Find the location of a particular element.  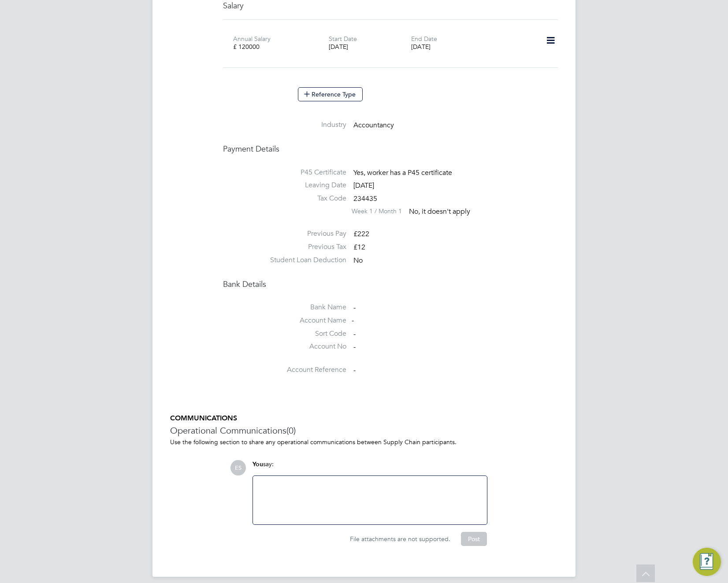

label: P45 Certificate is located at coordinates (284, 172).